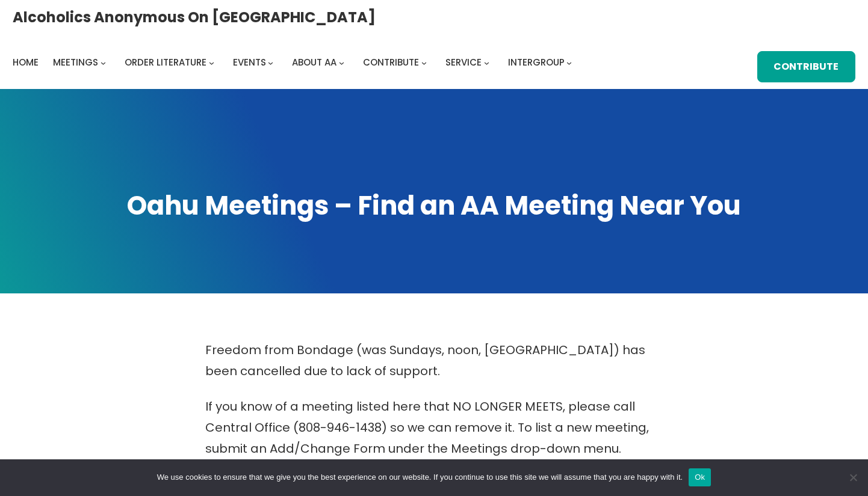 The width and height of the screenshot is (868, 496). Describe the element at coordinates (166, 62) in the screenshot. I see `span: Order Literature` at that location.